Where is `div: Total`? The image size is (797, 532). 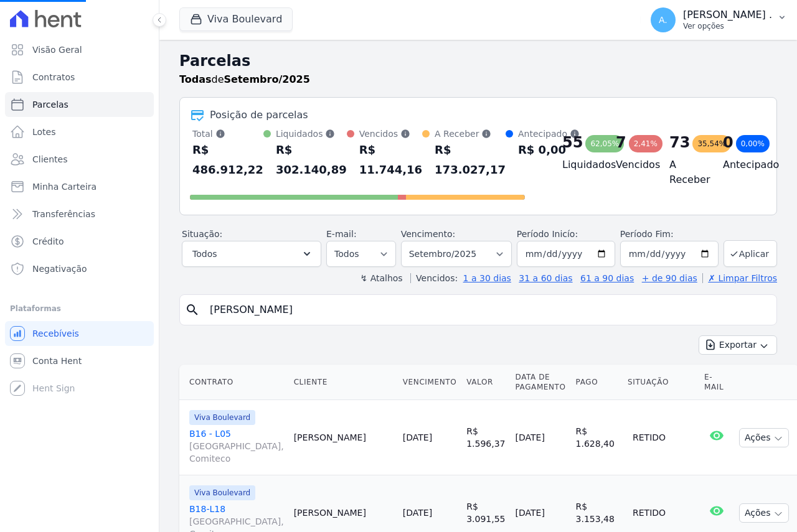
div: Total is located at coordinates (228, 134).